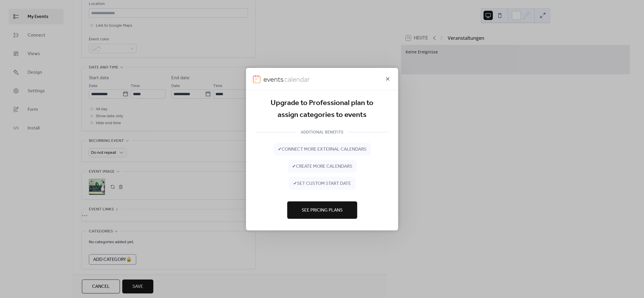 The width and height of the screenshot is (644, 298). What do you see at coordinates (322, 132) in the screenshot?
I see `div: ADDITIONAL BENEFITS` at bounding box center [322, 132].